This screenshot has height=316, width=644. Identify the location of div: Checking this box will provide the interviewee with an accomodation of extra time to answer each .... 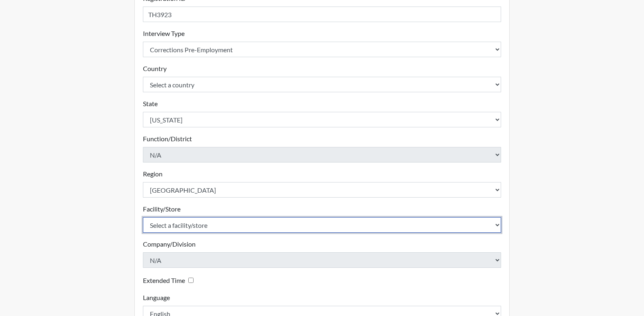
(170, 280).